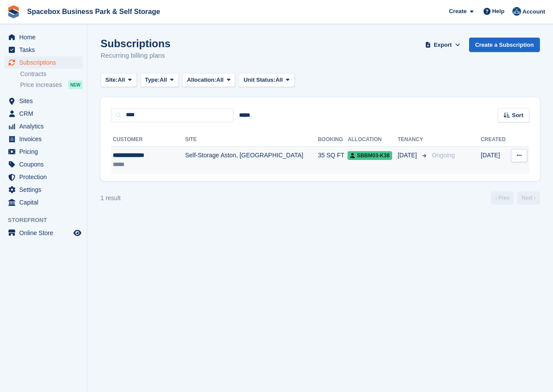  What do you see at coordinates (259, 80) in the screenshot?
I see `span: Unit Status:` at bounding box center [259, 80].